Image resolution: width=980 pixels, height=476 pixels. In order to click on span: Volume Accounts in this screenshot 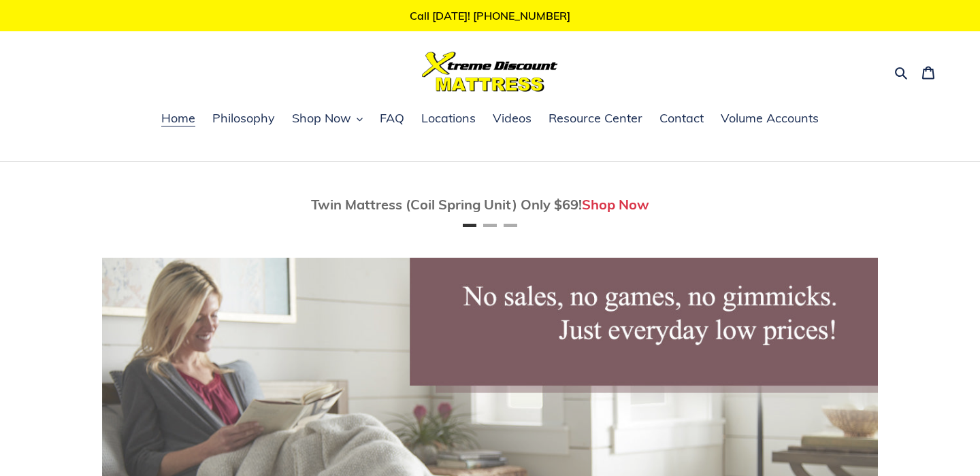, I will do `click(769, 118)`.